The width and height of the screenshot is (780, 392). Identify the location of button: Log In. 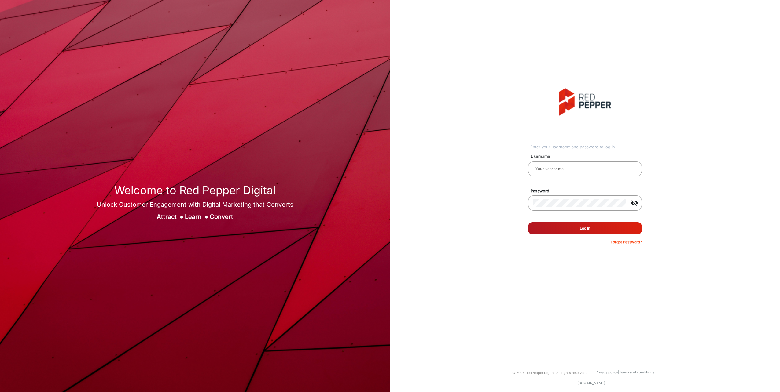
(585, 229).